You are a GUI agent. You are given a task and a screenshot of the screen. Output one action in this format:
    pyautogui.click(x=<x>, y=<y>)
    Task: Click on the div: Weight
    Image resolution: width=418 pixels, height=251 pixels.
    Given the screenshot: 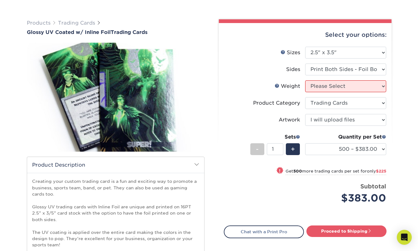 What is the action you would take?
    pyautogui.click(x=288, y=86)
    